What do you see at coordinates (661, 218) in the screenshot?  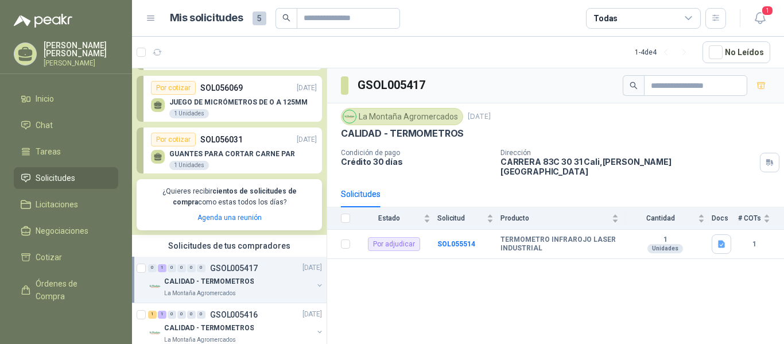 I see `span: Cantidad` at bounding box center [661, 218].